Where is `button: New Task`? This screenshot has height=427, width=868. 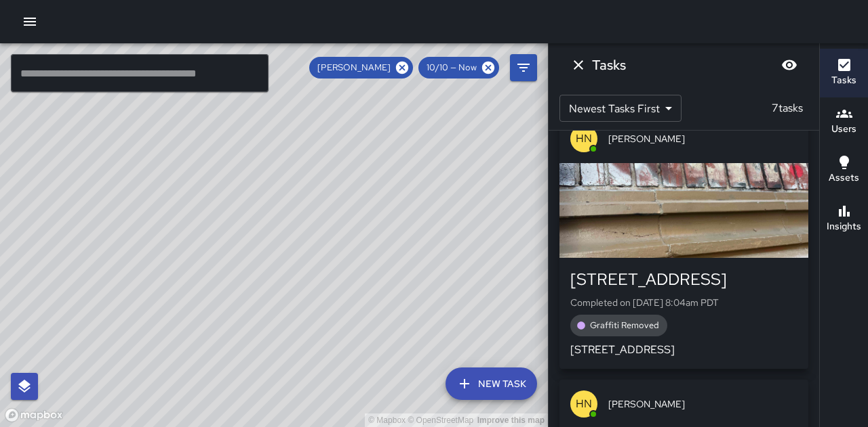
button: New Task is located at coordinates (491, 384).